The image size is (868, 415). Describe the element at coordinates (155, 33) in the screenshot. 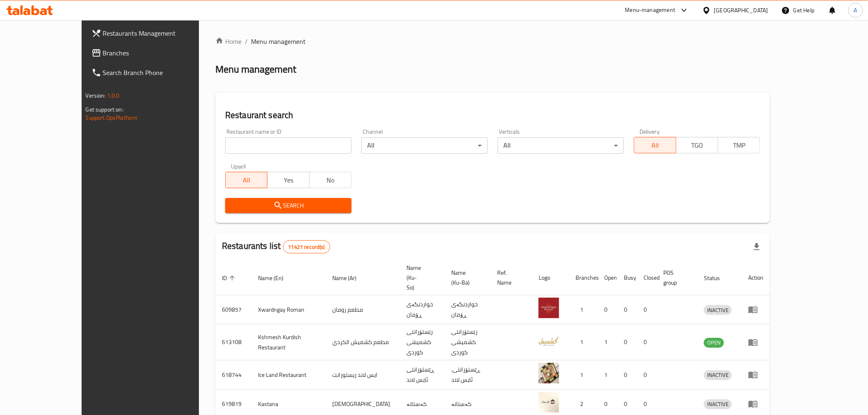

I see `a: Restaurants Management` at that location.